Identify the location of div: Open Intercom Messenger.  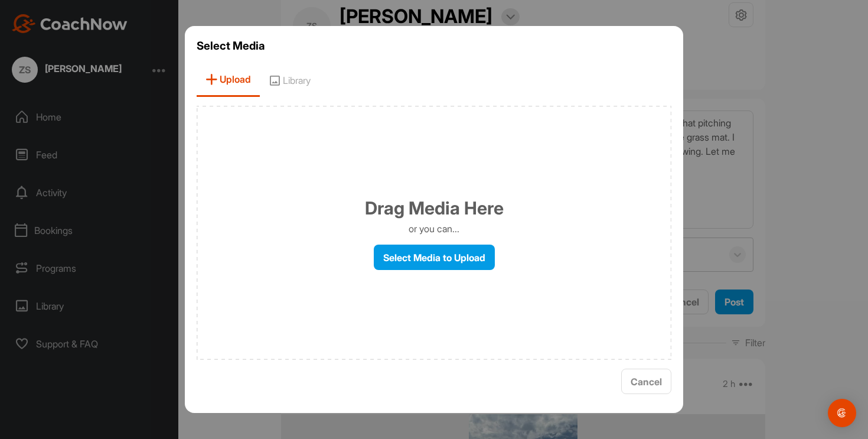
(842, 414).